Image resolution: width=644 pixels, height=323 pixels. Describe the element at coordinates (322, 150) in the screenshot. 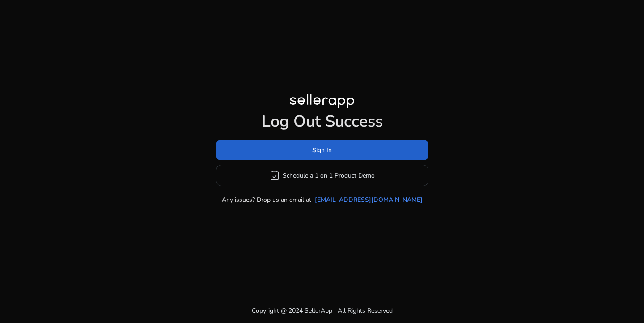

I see `span: Sign In` at that location.